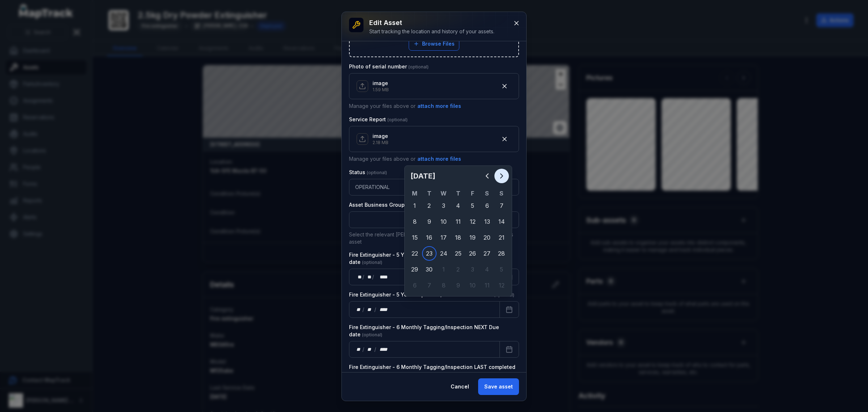 This screenshot has height=412, width=868. What do you see at coordinates (473, 254) in the screenshot?
I see `div: Friday 26 September 2025` at bounding box center [473, 254].